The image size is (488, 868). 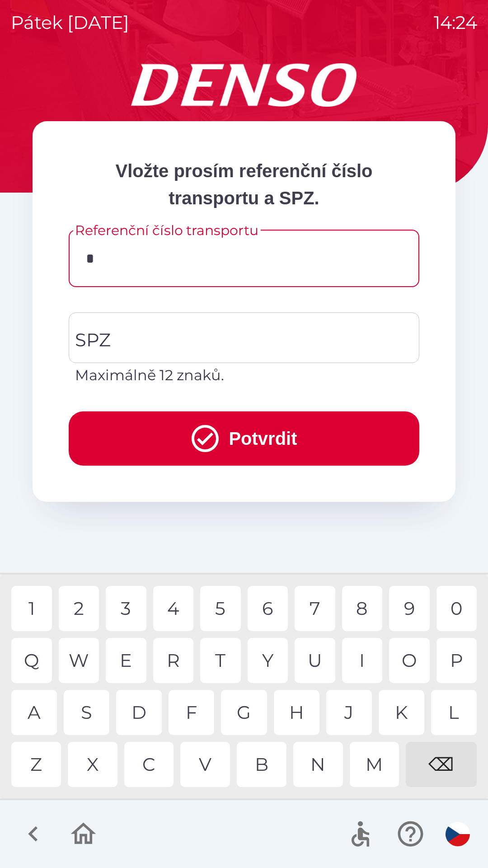 What do you see at coordinates (244, 184) in the screenshot?
I see `p: Vložte prosím referenční číslo transportu a SPZ.` at bounding box center [244, 184].